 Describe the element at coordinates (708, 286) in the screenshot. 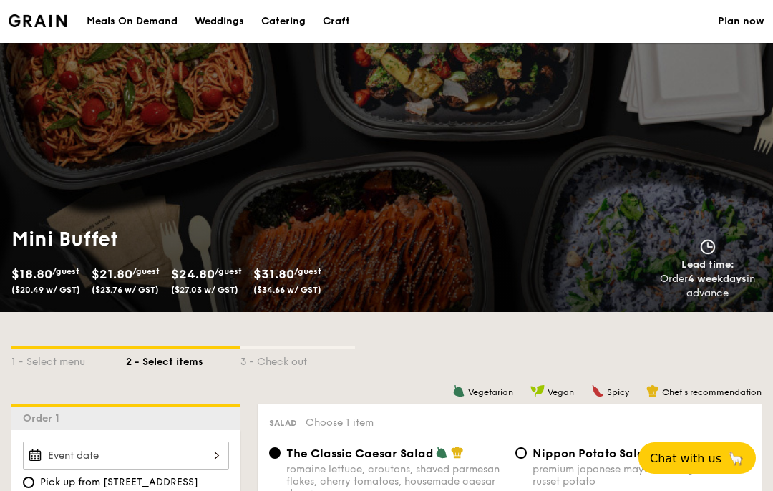

I see `div: Order in advance` at that location.